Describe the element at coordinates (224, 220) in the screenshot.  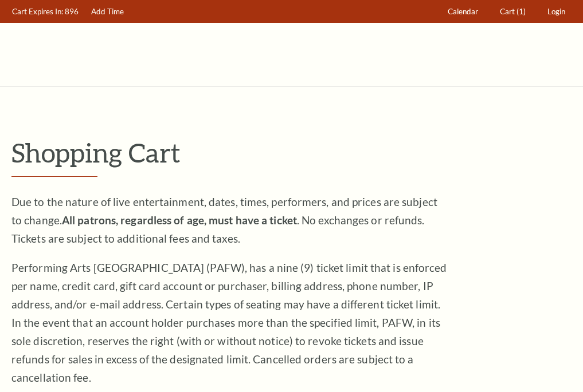
I see `span: Due to the nature of live entertainment, dates, times, performers, and prices are subject to chan...` at that location.